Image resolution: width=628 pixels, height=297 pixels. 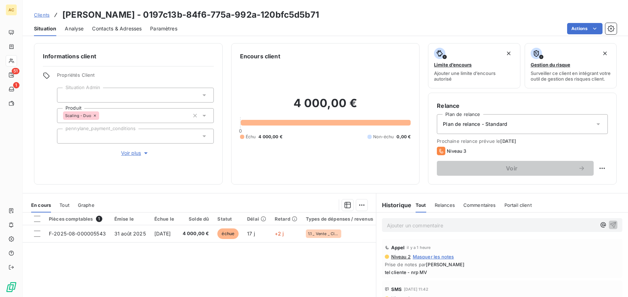 I want to click on span: Voir, so click(x=512, y=169).